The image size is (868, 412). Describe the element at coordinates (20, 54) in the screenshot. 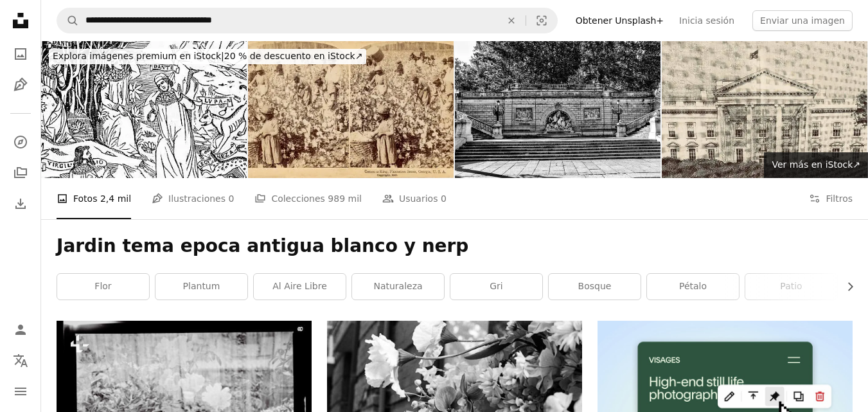

I see `a: Fotos` at that location.